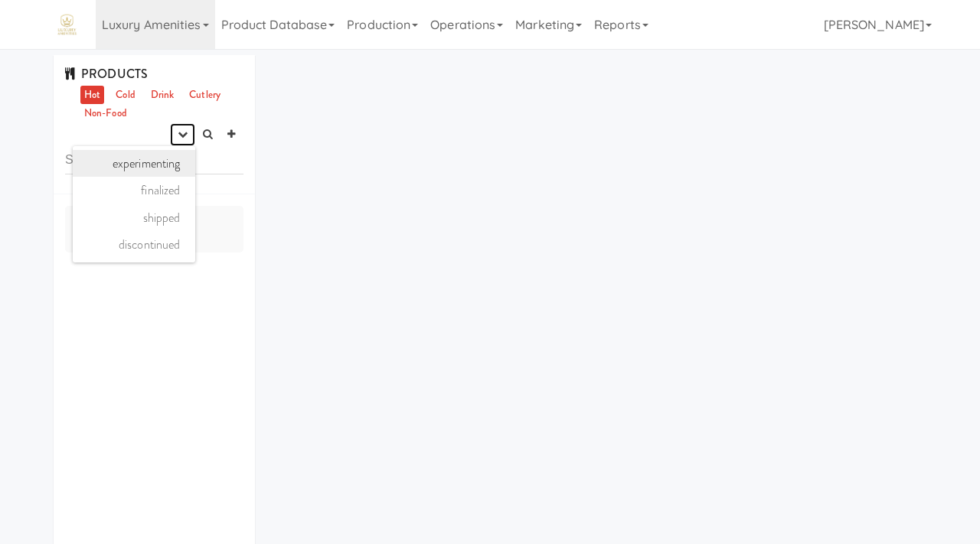 The width and height of the screenshot is (980, 544). I want to click on input: Search dishes, so click(154, 160).